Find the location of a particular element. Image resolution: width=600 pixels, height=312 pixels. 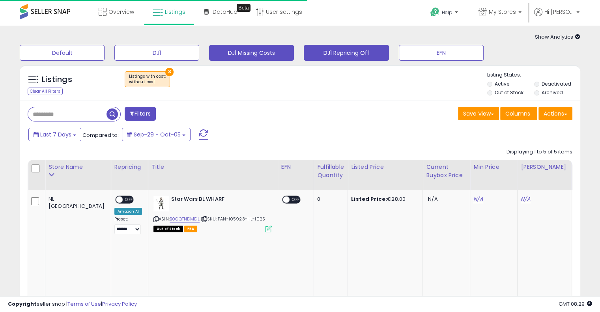

div: EFN is located at coordinates (296, 167).